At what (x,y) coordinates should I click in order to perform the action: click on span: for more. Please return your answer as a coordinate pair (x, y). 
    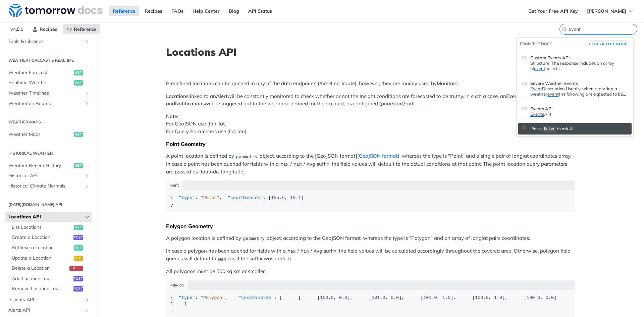
    Looking at the image, I should click on (617, 44).